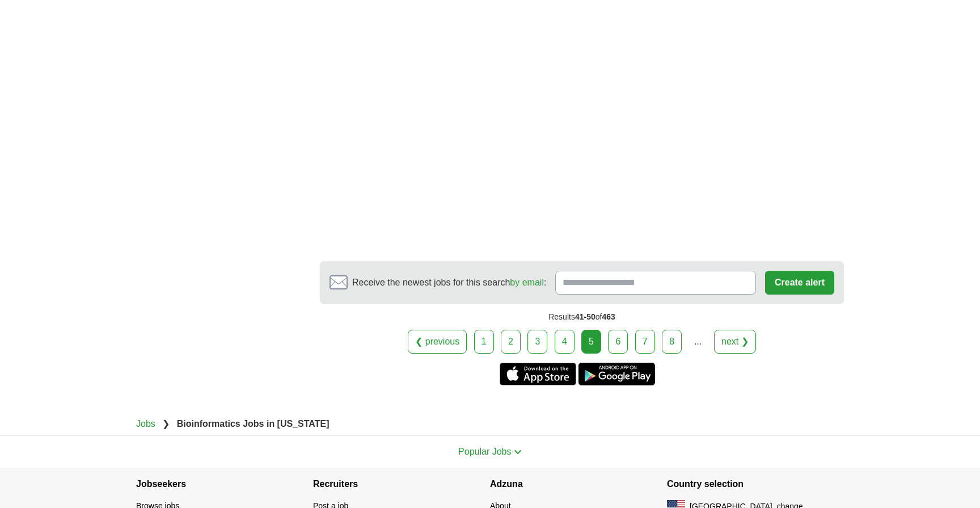  I want to click on img: toggle icon, so click(518, 452).